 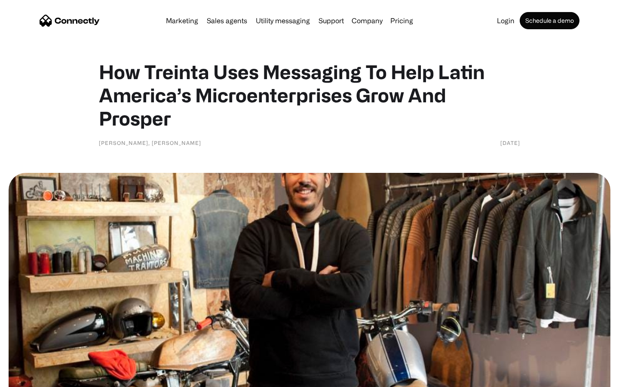 I want to click on a: Utility messaging, so click(x=283, y=21).